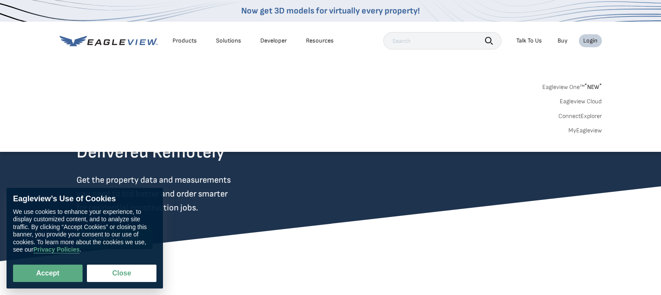 This screenshot has height=295, width=661. What do you see at coordinates (228, 41) in the screenshot?
I see `div: Solutions` at bounding box center [228, 41].